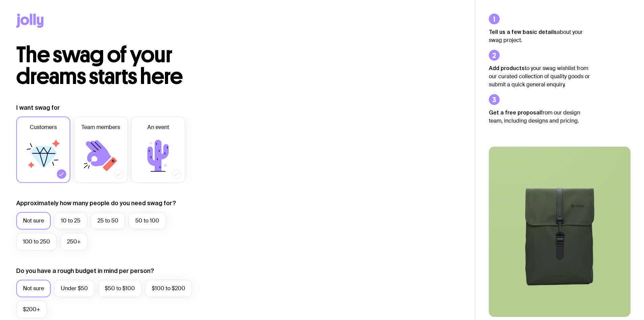 The image size is (644, 320). Describe the element at coordinates (31, 309) in the screenshot. I see `label: $200+` at that location.